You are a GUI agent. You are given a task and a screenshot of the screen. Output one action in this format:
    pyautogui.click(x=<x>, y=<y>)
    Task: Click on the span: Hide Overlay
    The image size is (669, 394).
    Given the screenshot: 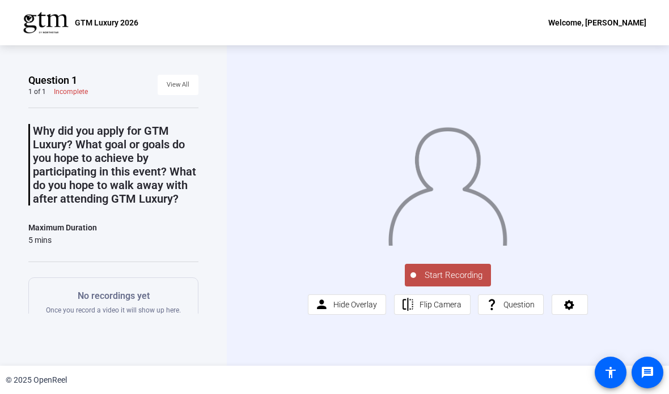 What is the action you would take?
    pyautogui.click(x=355, y=305)
    